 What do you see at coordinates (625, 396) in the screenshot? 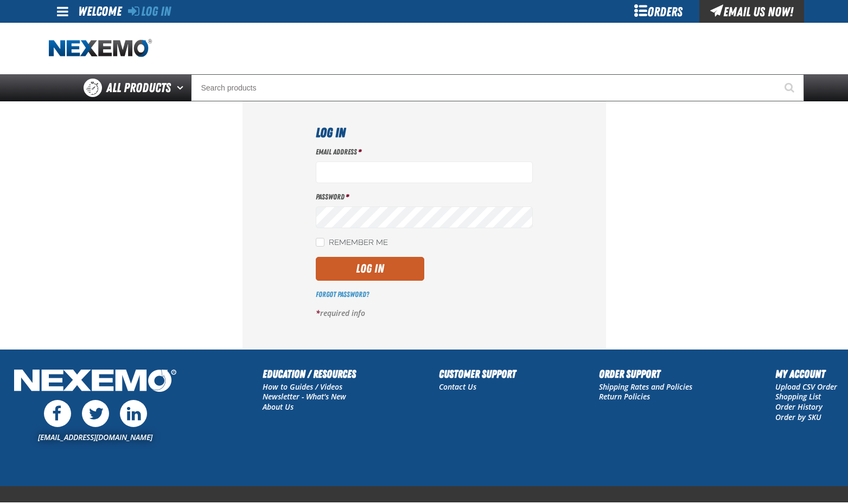
I see `a: Return Policies` at bounding box center [625, 396].